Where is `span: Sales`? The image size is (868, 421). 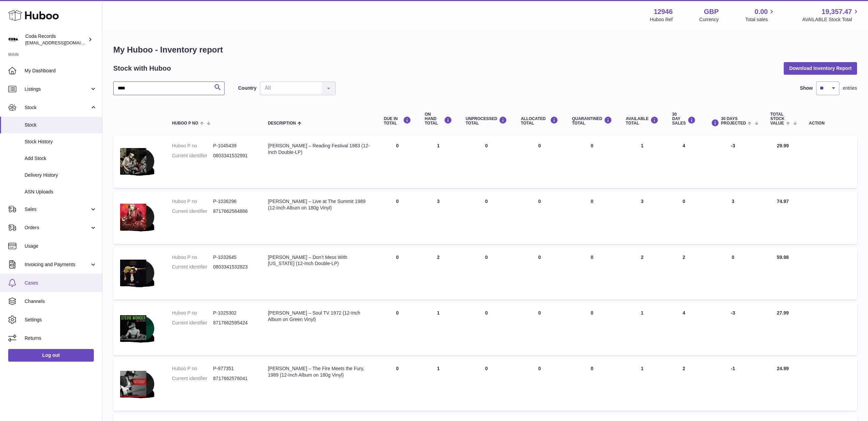 span: Sales is located at coordinates (57, 210).